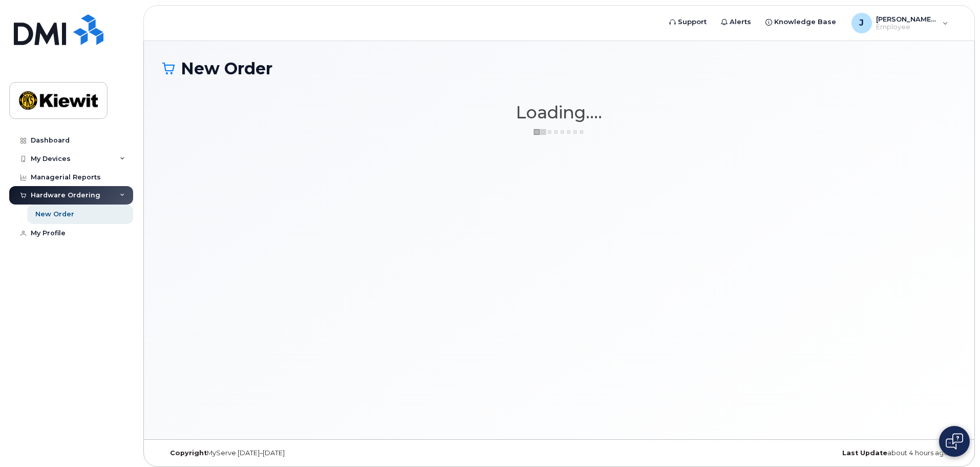 This screenshot has width=980, height=467. Describe the element at coordinates (188, 452) in the screenshot. I see `strong: Copyright` at that location.